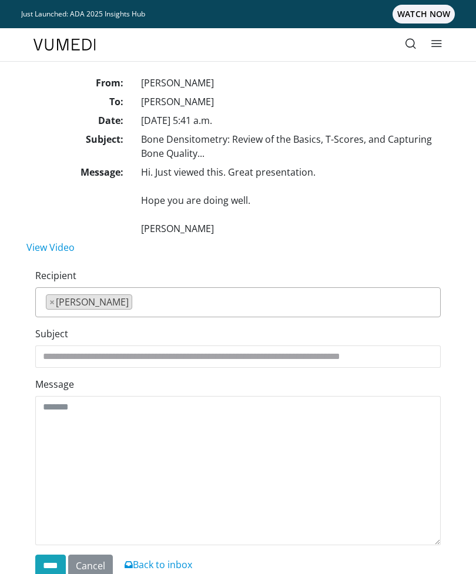 The width and height of the screenshot is (476, 574). What do you see at coordinates (291, 146) in the screenshot?
I see `dd: Bone Densitometry: Review of the Basics, T-Scores, and Capturing Bone Quality...` at bounding box center [291, 146].